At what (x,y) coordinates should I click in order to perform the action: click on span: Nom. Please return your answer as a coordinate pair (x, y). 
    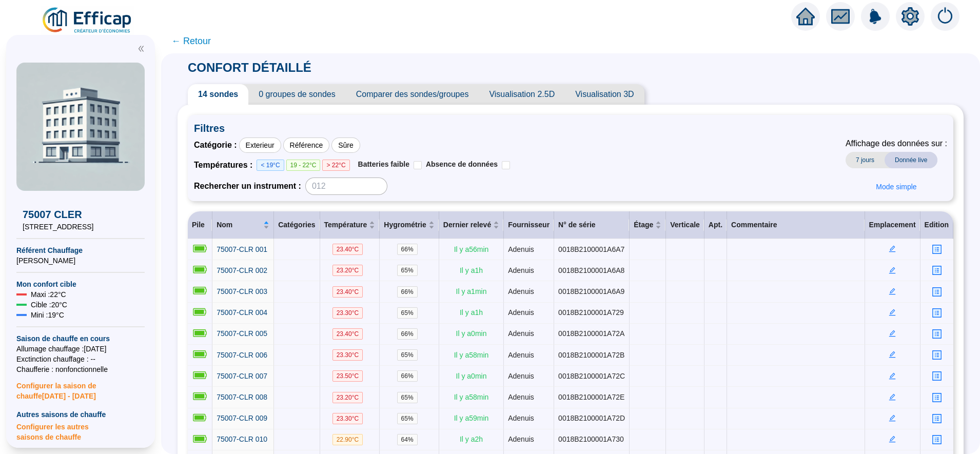
    Looking at the image, I should click on (239, 225).